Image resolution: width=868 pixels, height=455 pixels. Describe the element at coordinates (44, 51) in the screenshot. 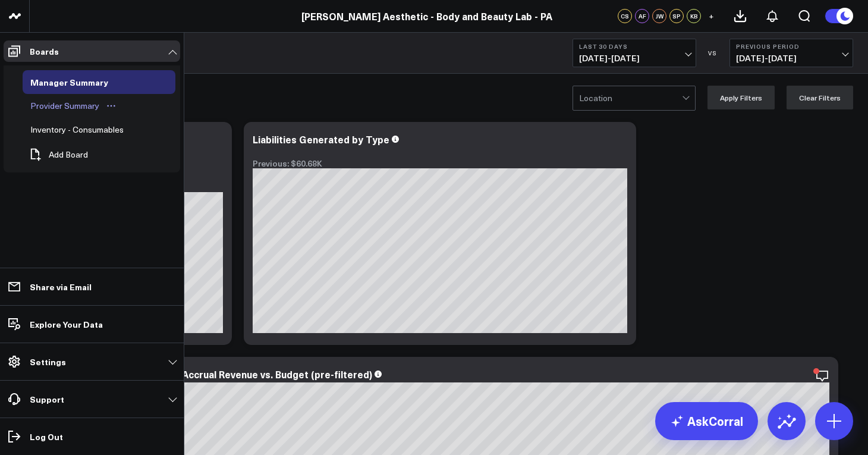

I see `p: Boards` at that location.